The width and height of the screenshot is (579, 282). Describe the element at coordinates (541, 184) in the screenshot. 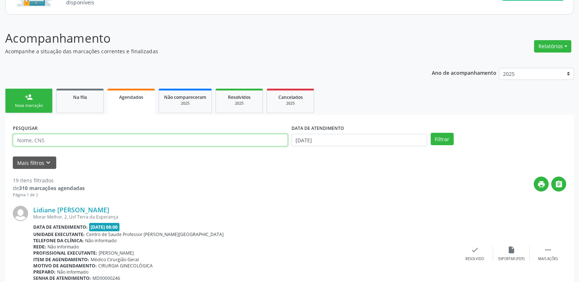

I see `button: print` at that location.